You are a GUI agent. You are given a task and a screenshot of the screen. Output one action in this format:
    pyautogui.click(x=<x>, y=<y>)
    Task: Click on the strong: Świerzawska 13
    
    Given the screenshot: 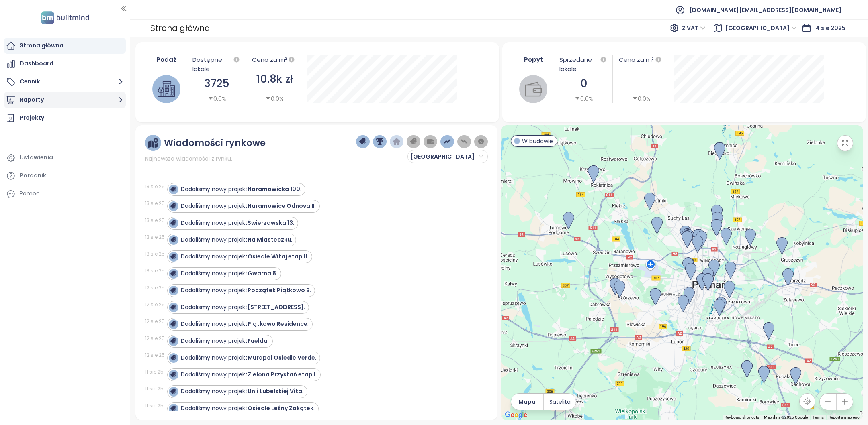 What is the action you would take?
    pyautogui.click(x=270, y=223)
    